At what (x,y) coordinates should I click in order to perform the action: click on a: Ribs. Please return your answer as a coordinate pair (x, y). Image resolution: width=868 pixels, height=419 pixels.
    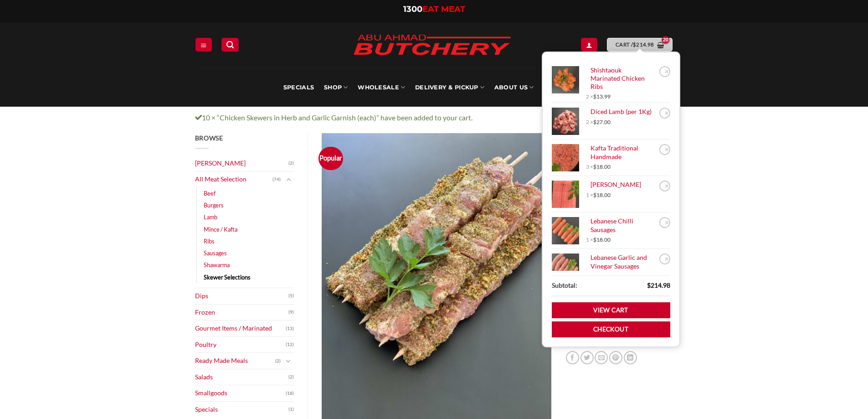
    Looking at the image, I should click on (209, 242).